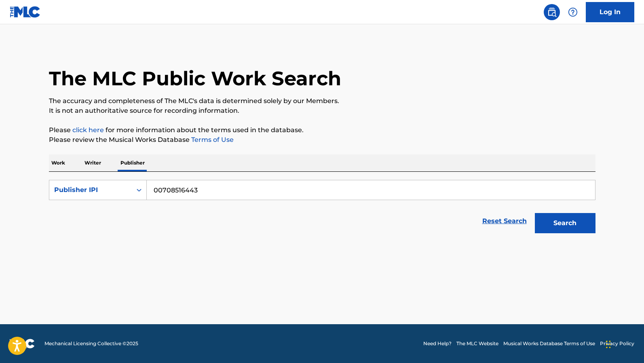 This screenshot has height=363, width=644. What do you see at coordinates (25, 12) in the screenshot?
I see `img: MLC Logo` at bounding box center [25, 12].